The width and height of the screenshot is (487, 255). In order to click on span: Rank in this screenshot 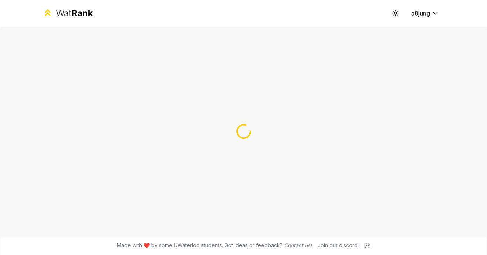, I will do `click(82, 13)`.